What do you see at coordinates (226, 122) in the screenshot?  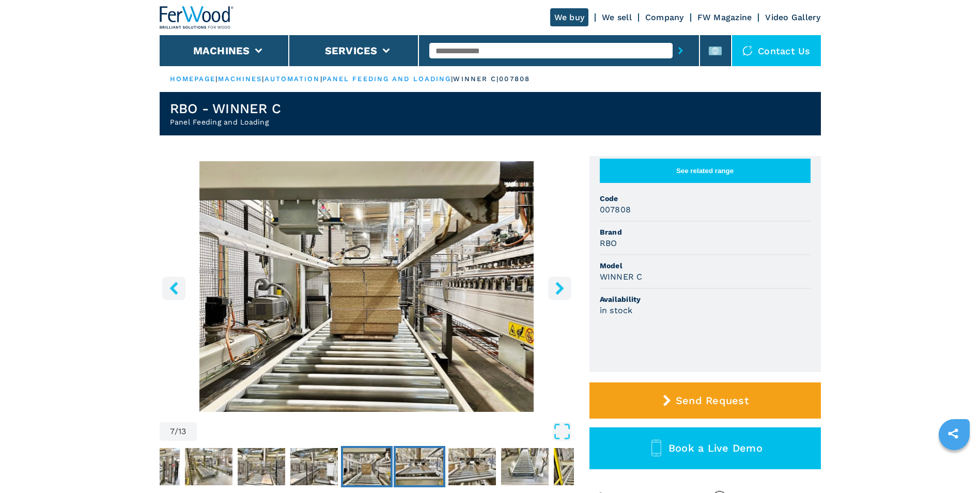 I see `h2: Panel Feeding and Loading` at bounding box center [226, 122].